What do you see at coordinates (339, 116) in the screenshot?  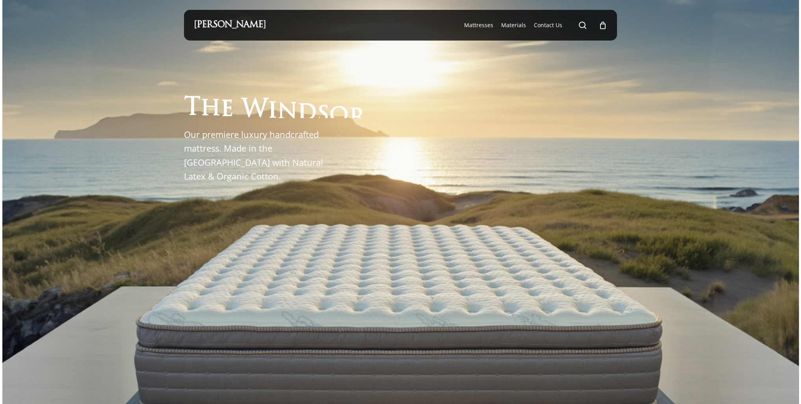 I see `span: o` at bounding box center [339, 116].